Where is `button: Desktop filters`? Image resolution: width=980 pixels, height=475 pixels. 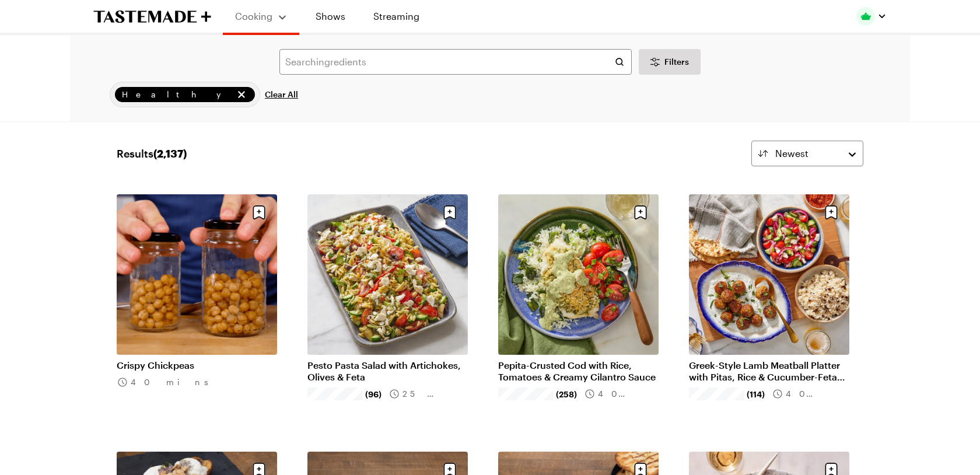
button: Desktop filters is located at coordinates (670, 62).